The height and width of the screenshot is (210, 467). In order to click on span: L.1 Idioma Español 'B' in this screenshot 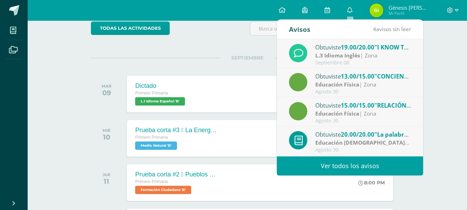, I will do `click(160, 101)`.